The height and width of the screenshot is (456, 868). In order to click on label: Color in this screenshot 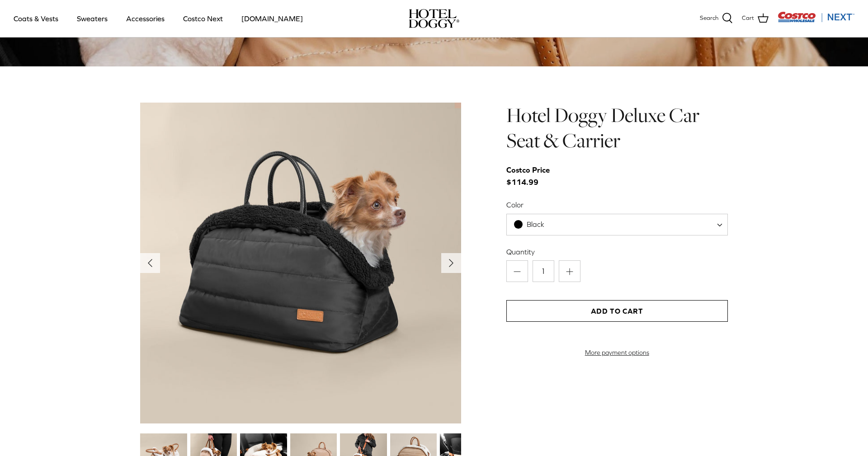, I will do `click(617, 204)`.